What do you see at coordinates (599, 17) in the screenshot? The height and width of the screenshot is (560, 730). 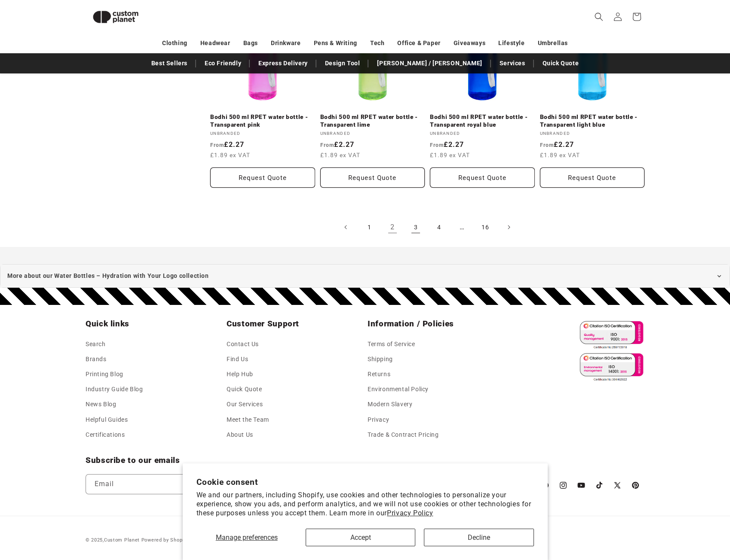 I see `summary: Search` at bounding box center [599, 17].